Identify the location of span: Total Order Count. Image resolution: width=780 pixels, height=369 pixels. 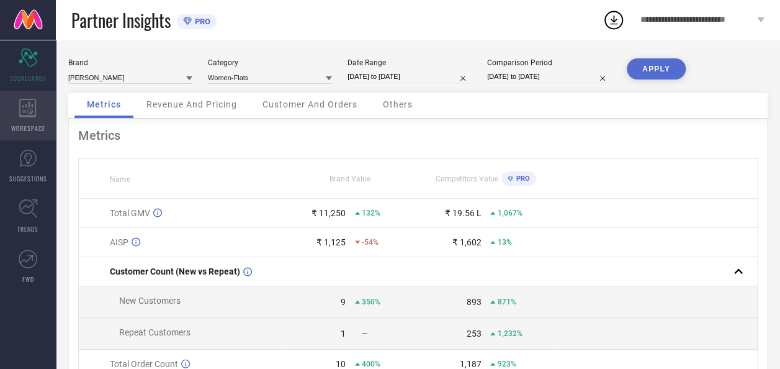
(144, 364).